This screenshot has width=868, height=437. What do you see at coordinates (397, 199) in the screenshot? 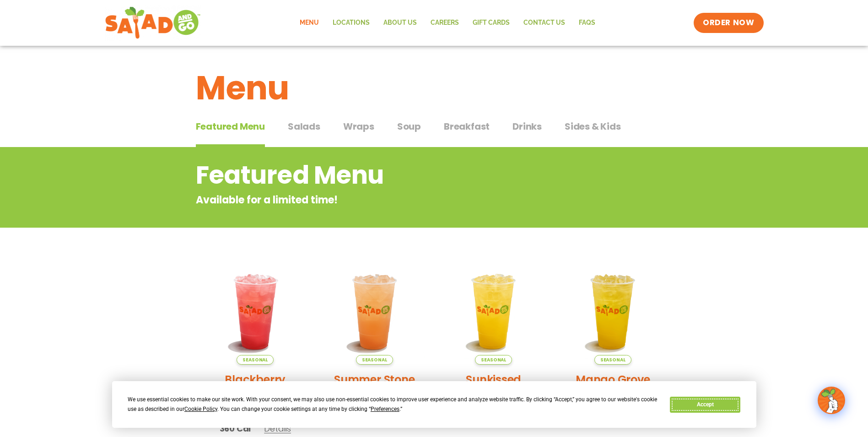
I see `p: Available for a limited time!` at bounding box center [397, 199].